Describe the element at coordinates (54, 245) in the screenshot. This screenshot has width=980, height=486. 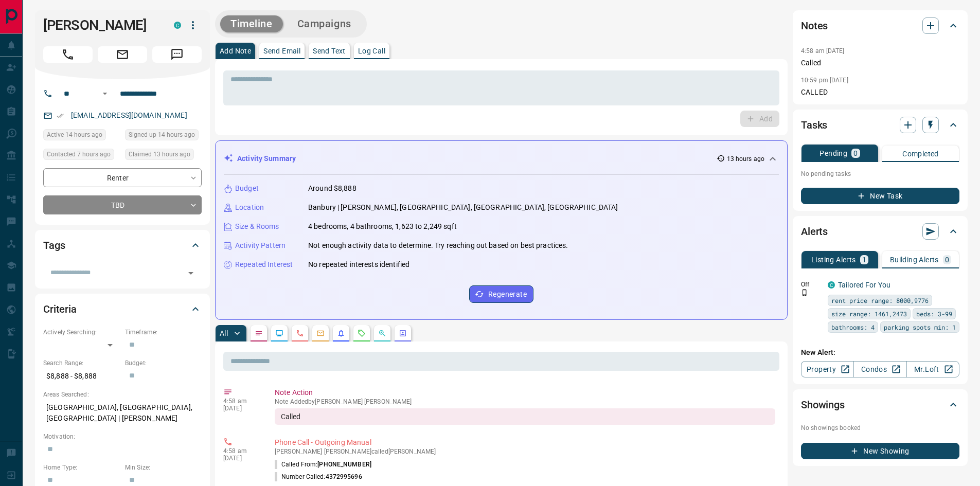
I see `h2: Tags` at that location.